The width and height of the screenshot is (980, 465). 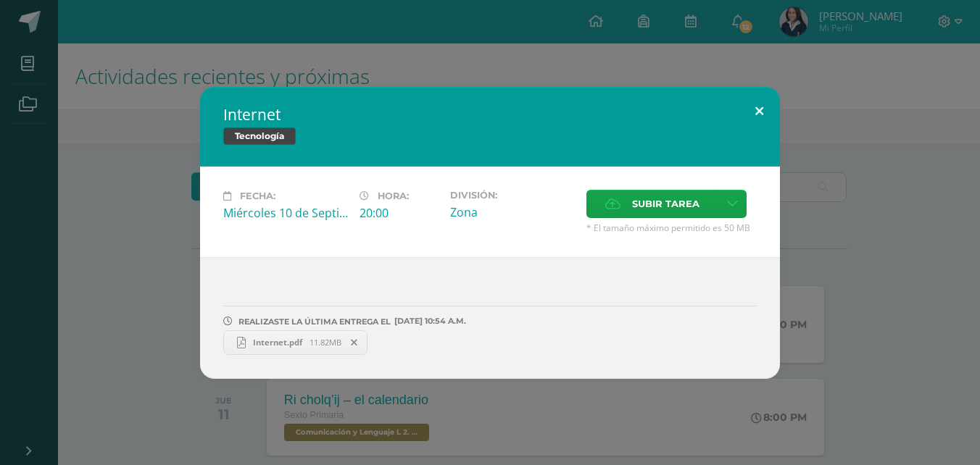 I want to click on span: Tecnología, so click(x=260, y=136).